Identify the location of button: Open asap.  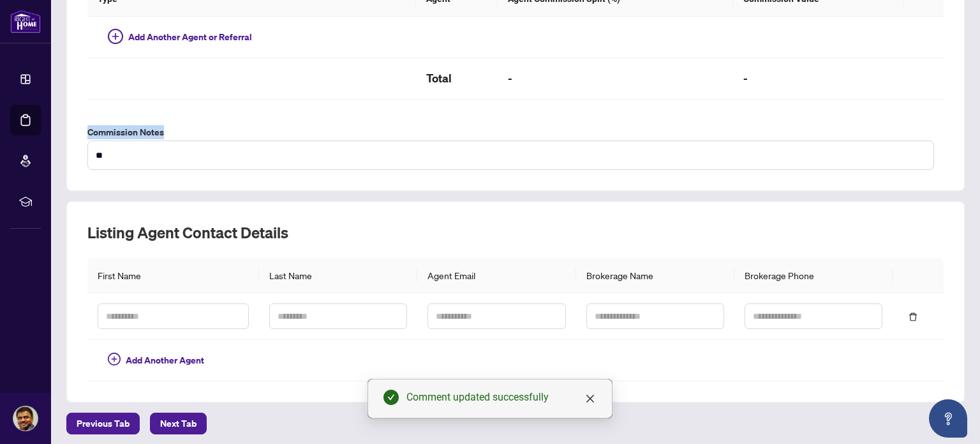
(948, 418).